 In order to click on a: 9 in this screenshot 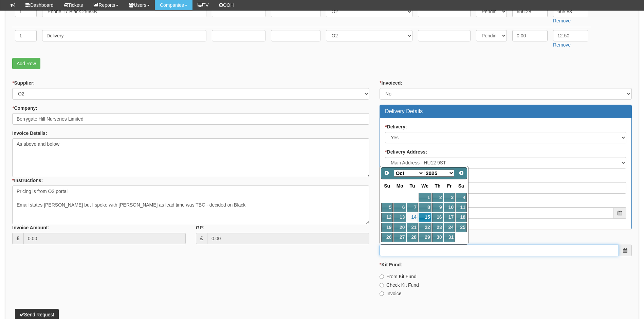, I will do `click(438, 207)`.